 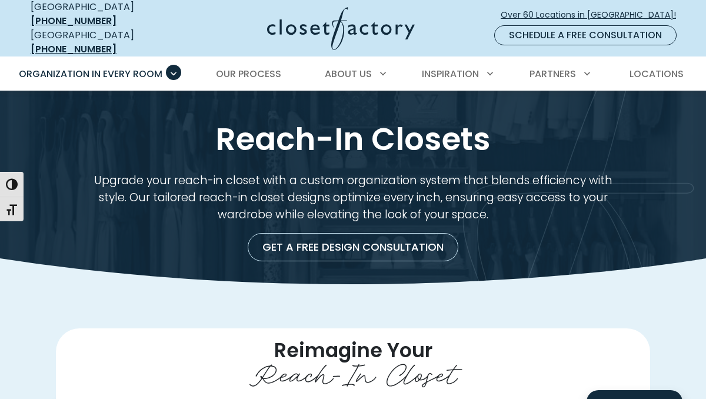 What do you see at coordinates (353, 198) in the screenshot?
I see `p: Upgrade your reach-in closet with a custom organization system that blends efficiency with style....` at bounding box center [353, 198].